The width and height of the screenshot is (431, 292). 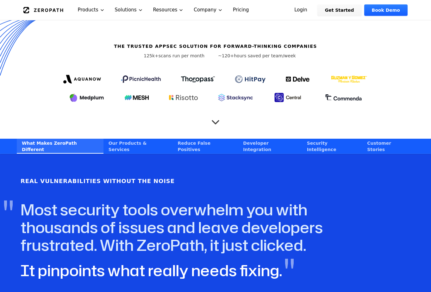 I want to click on a: Our Products & Services, so click(x=138, y=146).